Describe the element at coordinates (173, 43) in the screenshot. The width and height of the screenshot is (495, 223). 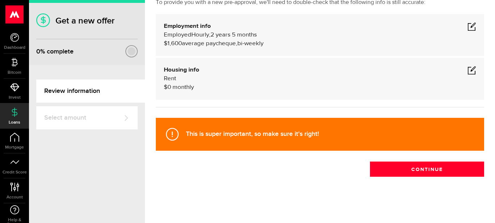
I see `span: $1,600` at that location.